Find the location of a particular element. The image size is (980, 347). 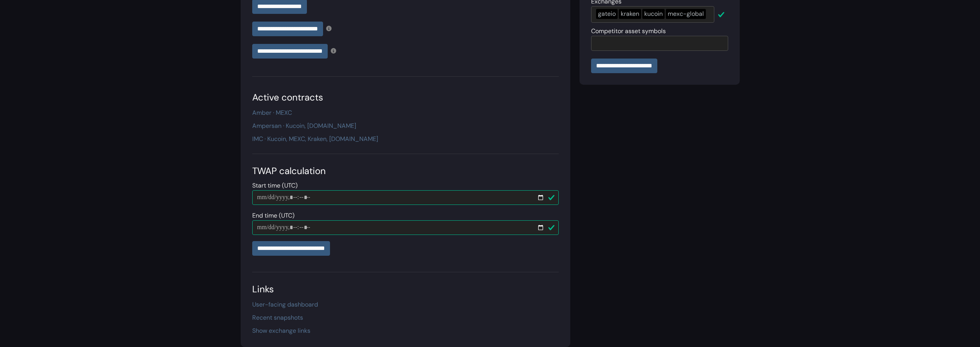

a: Amber · MEXC is located at coordinates (272, 112).